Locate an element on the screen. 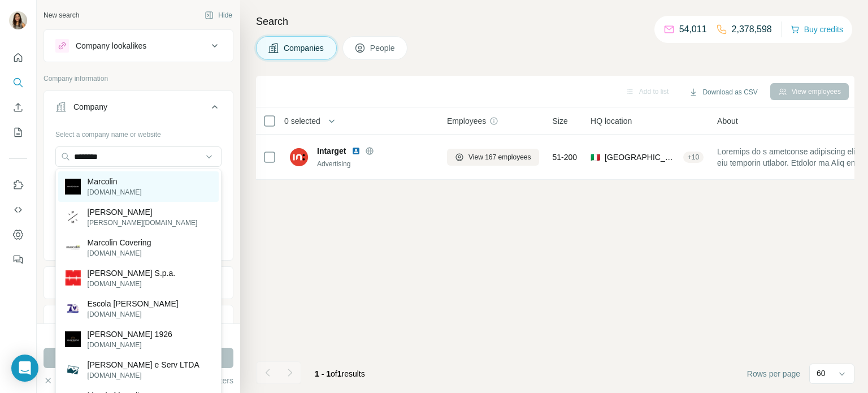  img: Marcolin Covering is located at coordinates (73, 248).